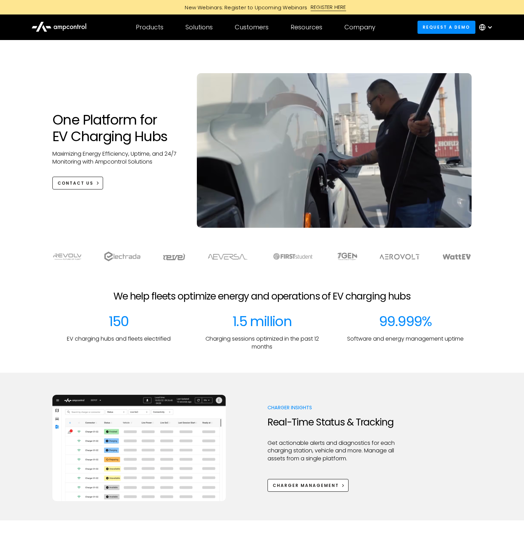  Describe the element at coordinates (252, 27) in the screenshot. I see `div: Customers` at that location.